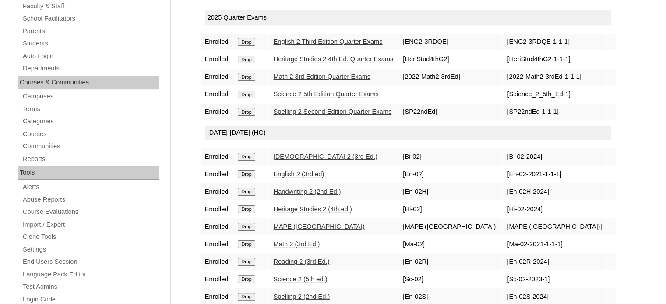 This screenshot has height=304, width=666. Describe the element at coordinates (554, 42) in the screenshot. I see `td: [ENG2-3RDQE-1-1-1]` at that location.